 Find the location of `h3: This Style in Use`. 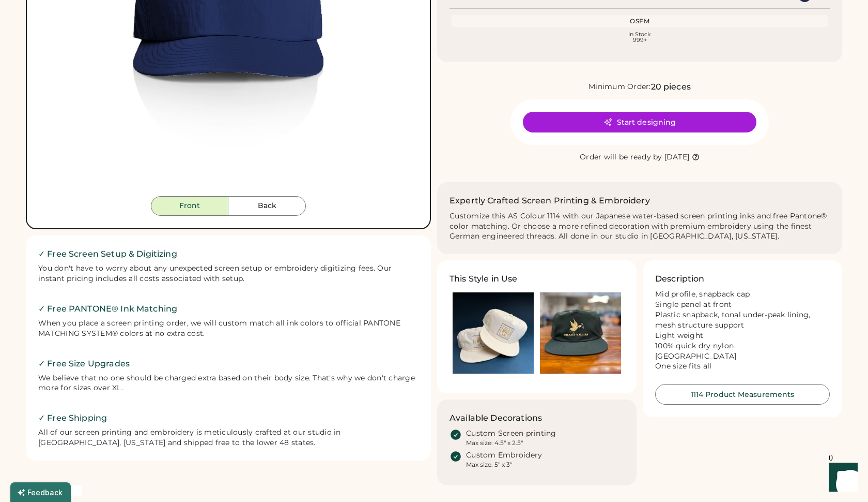

h3: This Style in Use is located at coordinates (483, 279).